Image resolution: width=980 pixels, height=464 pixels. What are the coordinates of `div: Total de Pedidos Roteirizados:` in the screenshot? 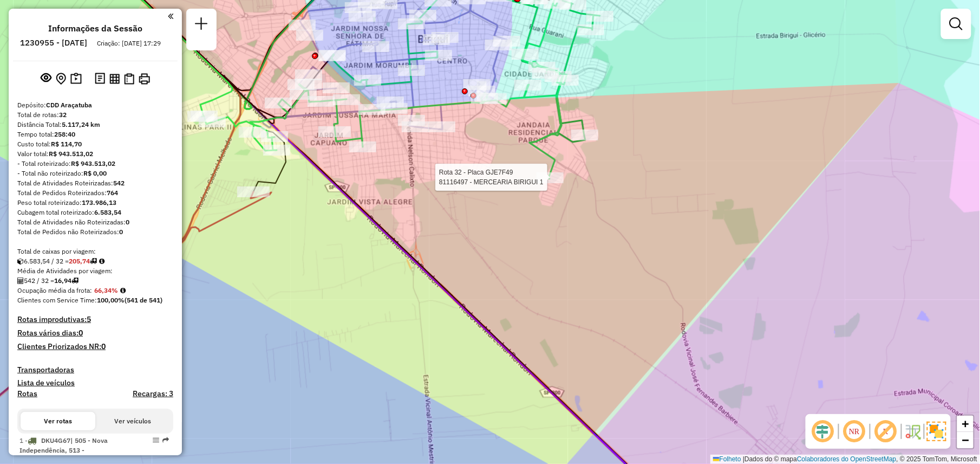 It's located at (96, 193).